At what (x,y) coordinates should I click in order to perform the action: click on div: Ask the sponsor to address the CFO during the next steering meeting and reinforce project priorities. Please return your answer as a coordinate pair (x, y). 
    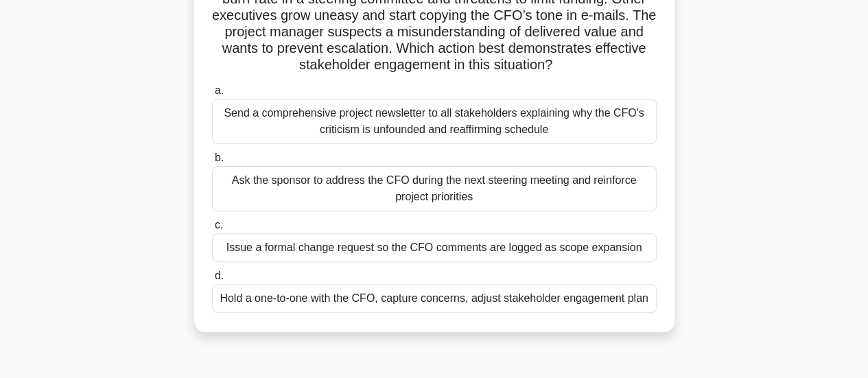
    Looking at the image, I should click on (435, 189).